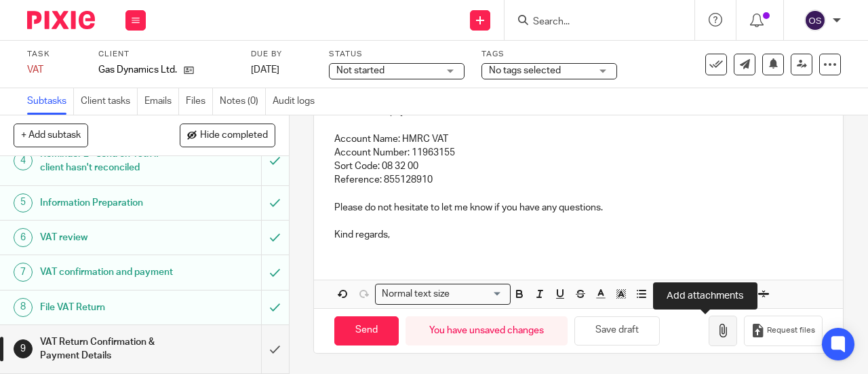 The image size is (868, 374). I want to click on div: 9, so click(23, 349).